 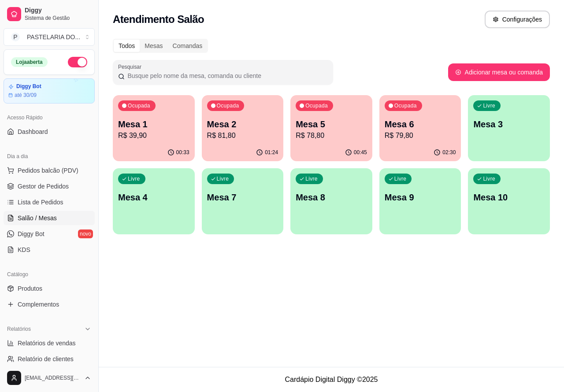 I want to click on p: Mesa 1, so click(x=154, y=124).